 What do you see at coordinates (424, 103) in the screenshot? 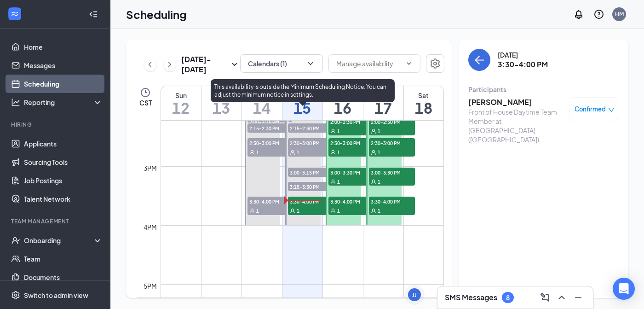
I see `a: October 18, 2025` at bounding box center [424, 103].